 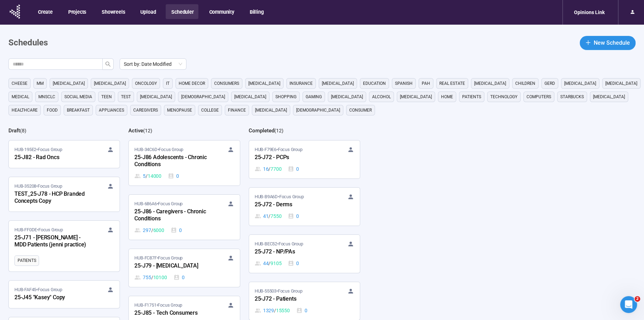 I want to click on span: consumer, so click(x=361, y=110).